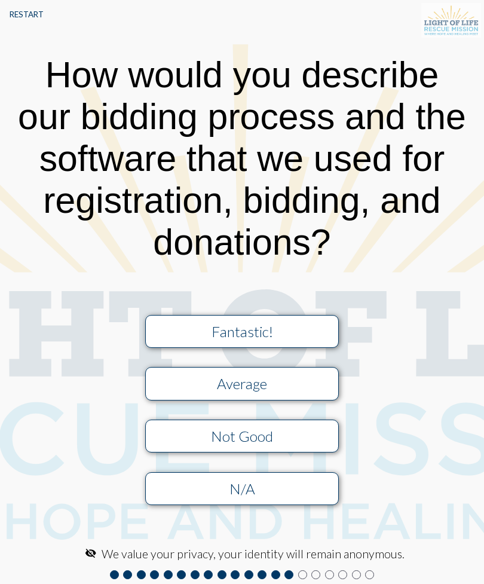  What do you see at coordinates (242, 331) in the screenshot?
I see `button: Fantastic!` at bounding box center [242, 331].